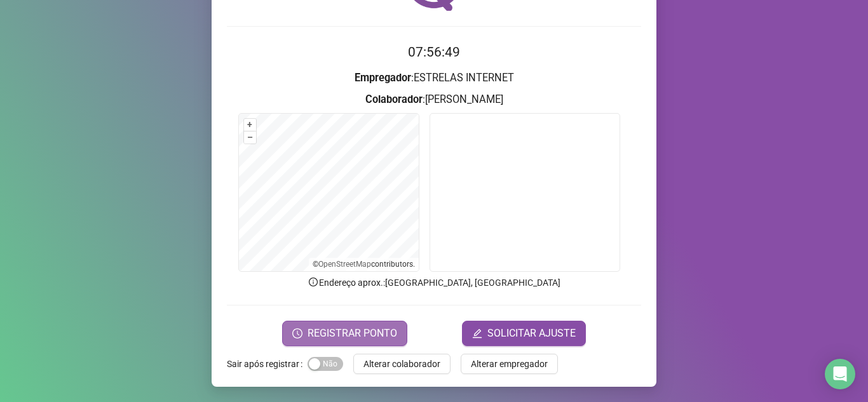 This screenshot has height=402, width=868. What do you see at coordinates (297, 333) in the screenshot?
I see `span: clock-circle` at bounding box center [297, 333].